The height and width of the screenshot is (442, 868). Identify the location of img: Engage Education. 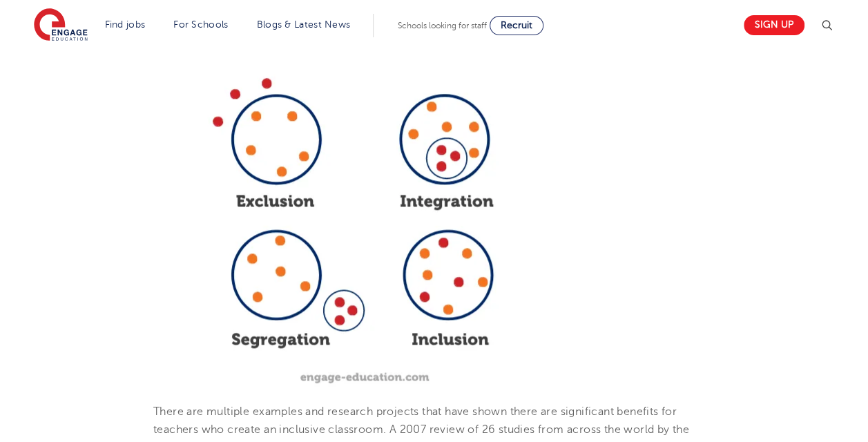
(61, 25).